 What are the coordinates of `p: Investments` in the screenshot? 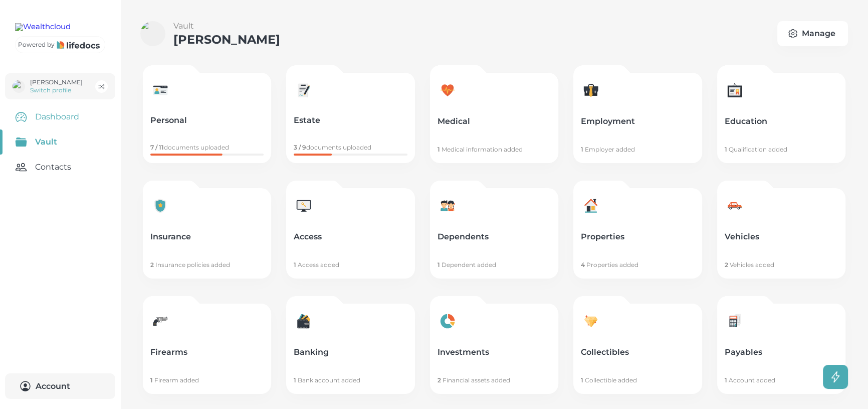 It's located at (494, 352).